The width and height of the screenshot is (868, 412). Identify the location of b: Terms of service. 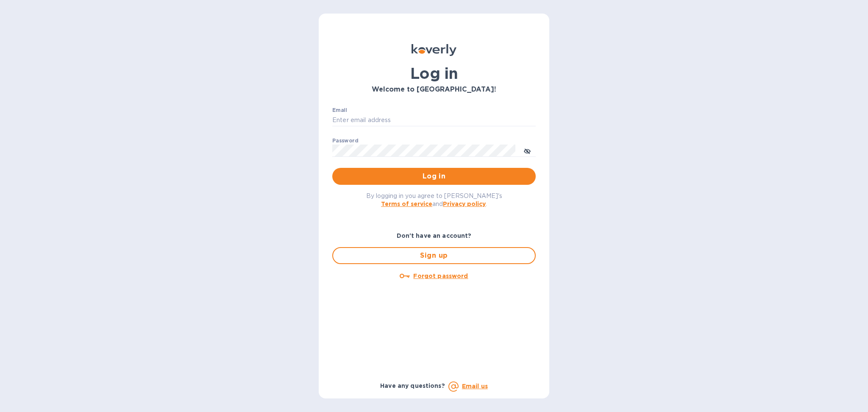
(406, 204).